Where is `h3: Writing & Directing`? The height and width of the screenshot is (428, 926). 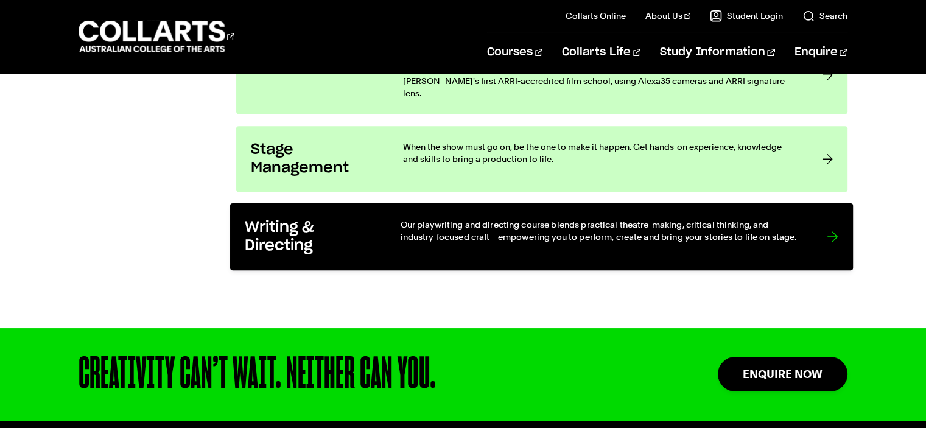
h3: Writing & Directing is located at coordinates (311, 236).